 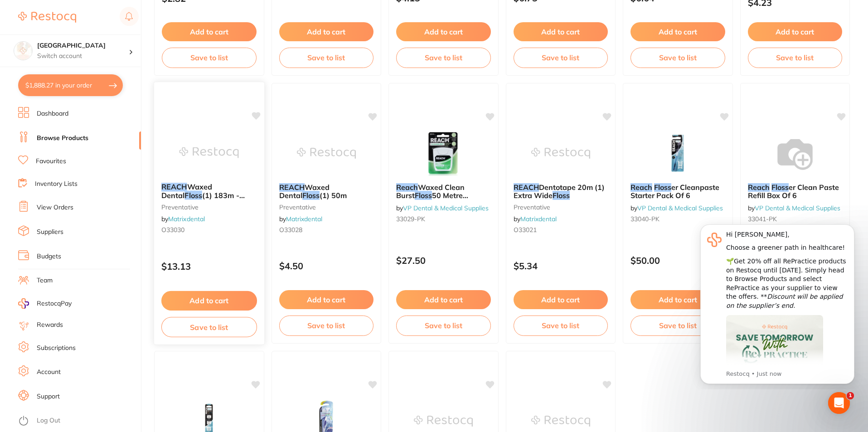 I want to click on span: (1) 50m, so click(x=333, y=196).